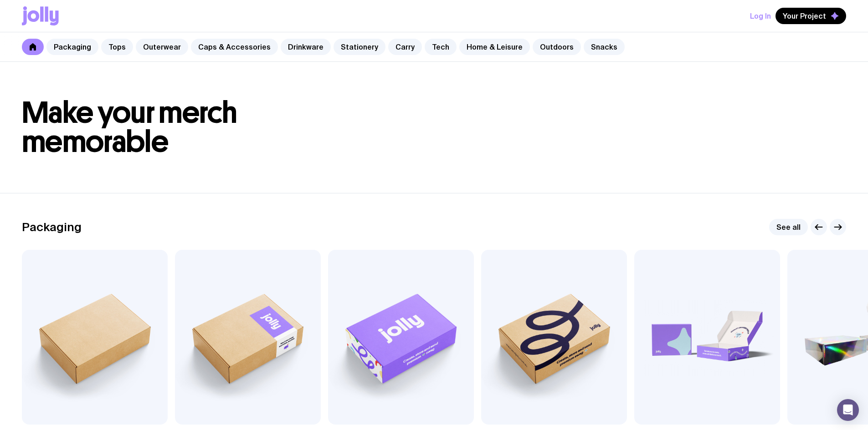 This screenshot has height=430, width=868. I want to click on div: Open Intercom Messenger, so click(848, 410).